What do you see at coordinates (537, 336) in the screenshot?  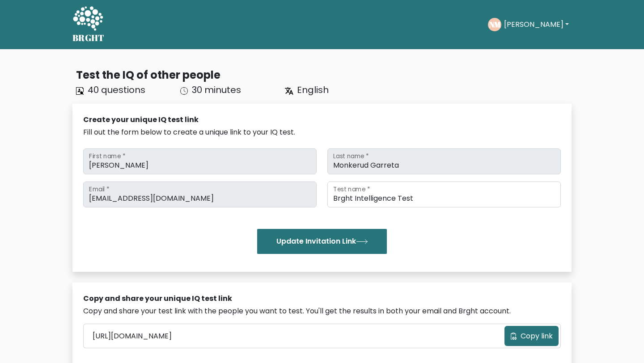 I see `span: Copy link` at bounding box center [537, 336].